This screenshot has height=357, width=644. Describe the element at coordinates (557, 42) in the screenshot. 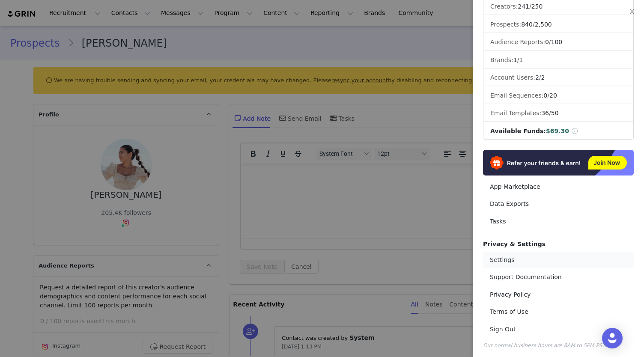

I see `span: 100` at that location.